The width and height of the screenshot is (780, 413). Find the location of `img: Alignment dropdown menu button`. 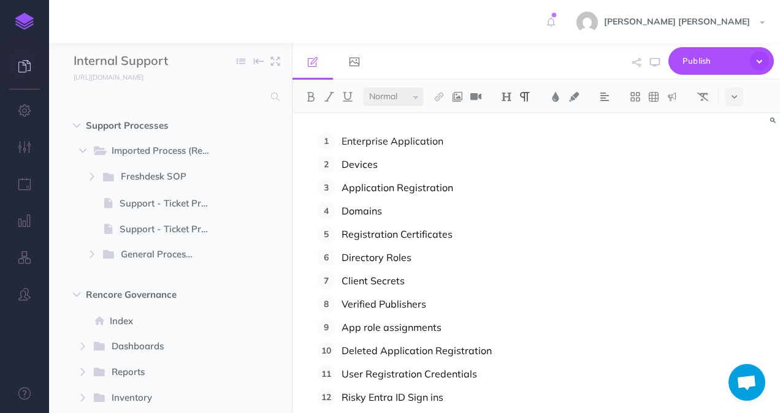

img: Alignment dropdown menu button is located at coordinates (604, 97).